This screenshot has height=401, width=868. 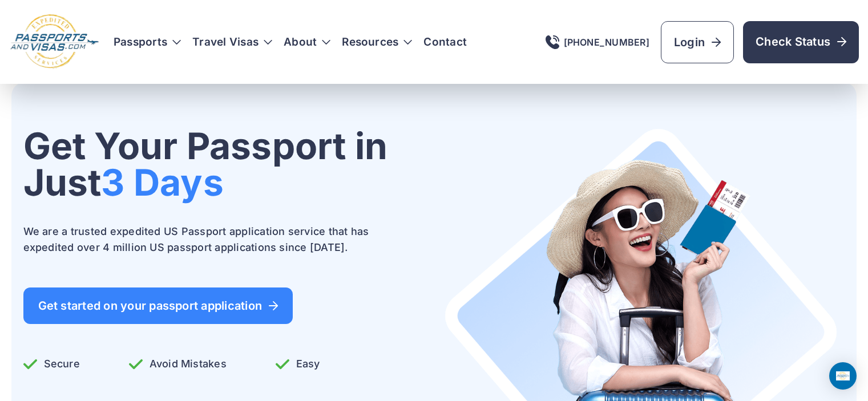 I want to click on img: Logo, so click(x=54, y=42).